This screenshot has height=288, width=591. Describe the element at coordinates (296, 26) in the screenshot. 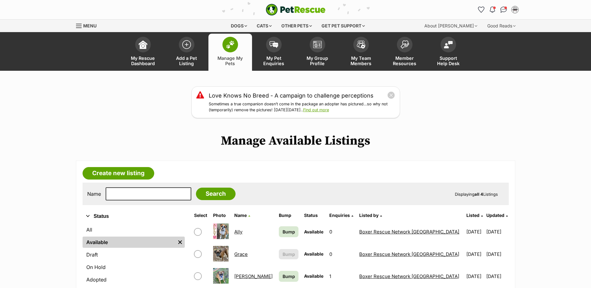

I see `div: Other pets` at that location.